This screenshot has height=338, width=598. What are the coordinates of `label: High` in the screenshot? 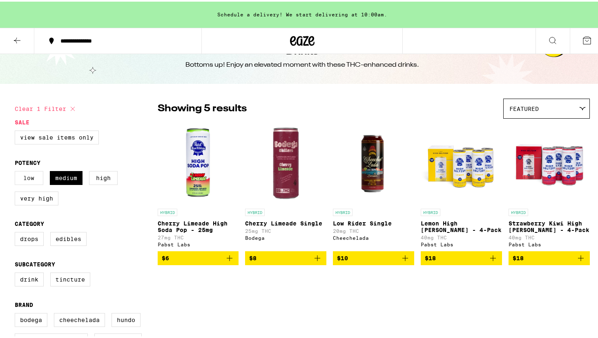 It's located at (103, 176).